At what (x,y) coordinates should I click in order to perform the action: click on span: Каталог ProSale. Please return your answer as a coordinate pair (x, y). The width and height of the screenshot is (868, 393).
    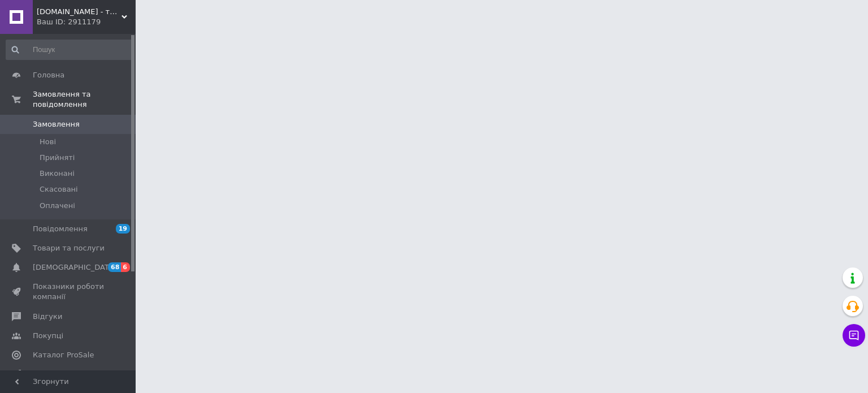
    Looking at the image, I should click on (63, 355).